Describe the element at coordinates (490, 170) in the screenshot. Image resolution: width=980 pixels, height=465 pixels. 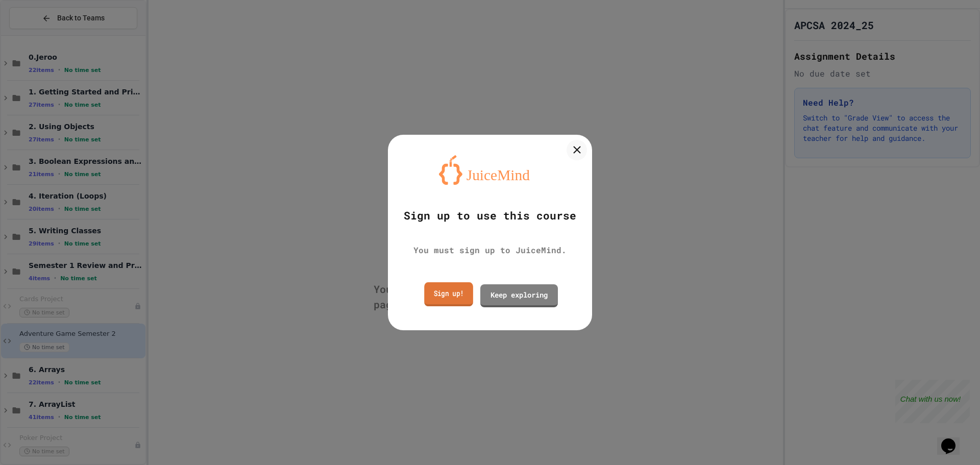
I see `img: logo-orange.svg` at that location.